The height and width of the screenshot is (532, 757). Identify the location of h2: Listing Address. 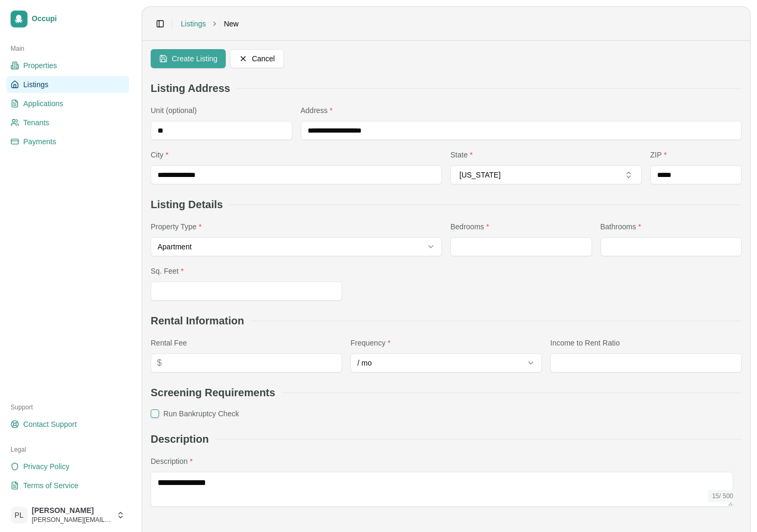
(191, 88).